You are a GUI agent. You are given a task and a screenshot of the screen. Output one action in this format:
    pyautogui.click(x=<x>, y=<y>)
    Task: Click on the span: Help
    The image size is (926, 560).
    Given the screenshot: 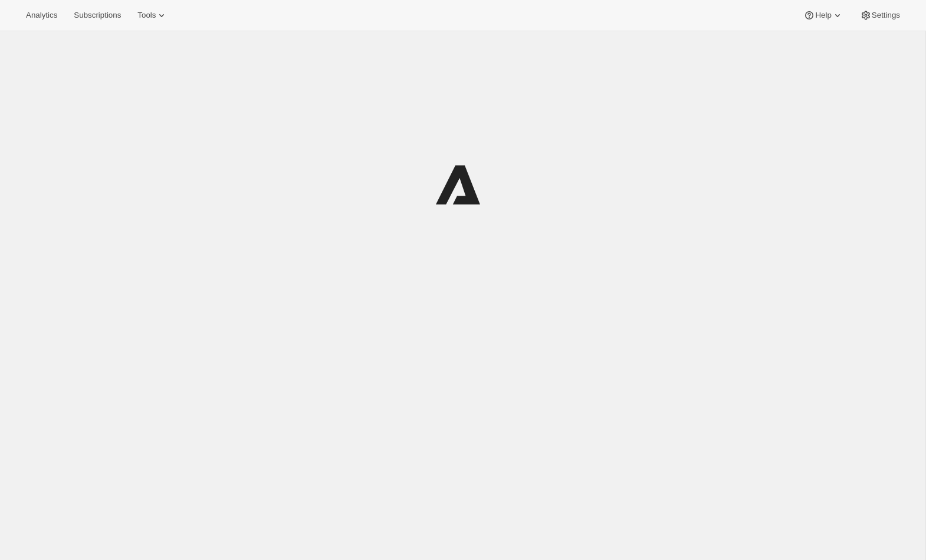 What is the action you would take?
    pyautogui.click(x=822, y=15)
    